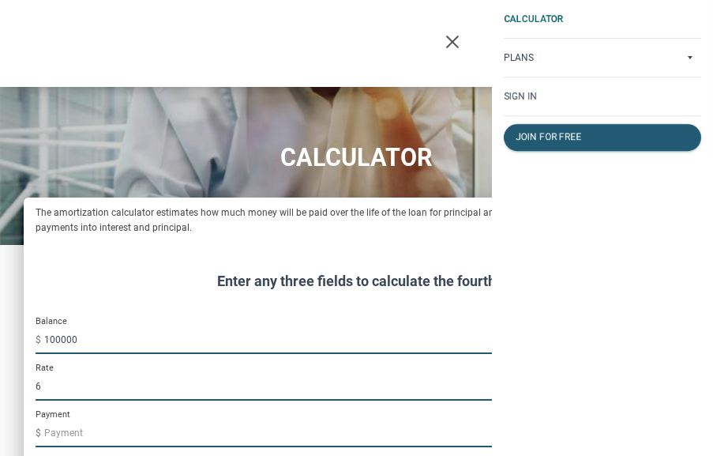  I want to click on input: Rate, so click(286, 386).